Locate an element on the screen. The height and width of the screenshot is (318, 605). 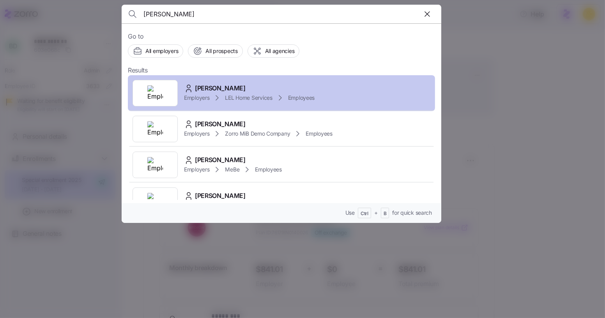
span: B is located at coordinates (385, 214).